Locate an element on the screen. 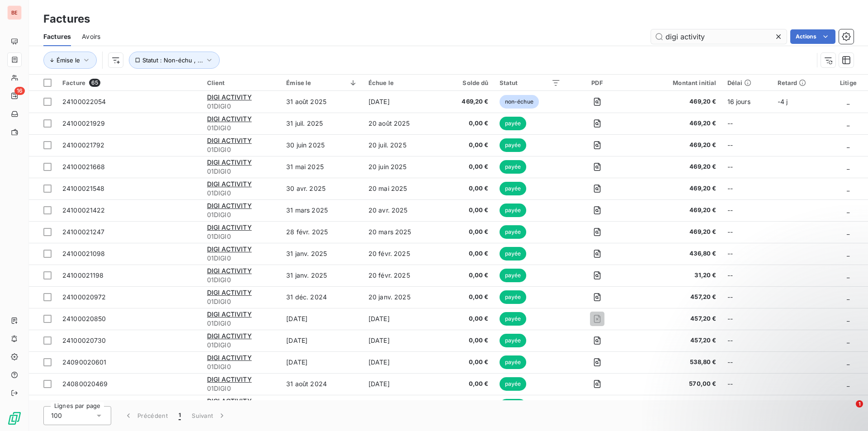  span: 24100020730 is located at coordinates (84, 340).